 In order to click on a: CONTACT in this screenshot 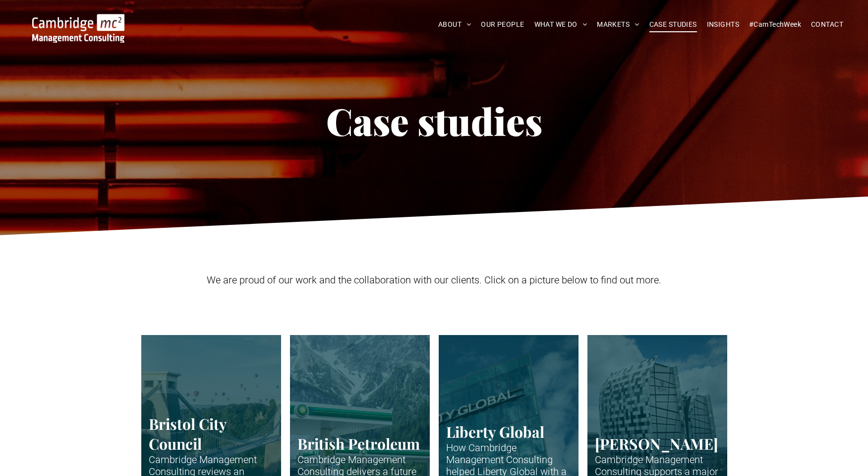, I will do `click(827, 24)`.